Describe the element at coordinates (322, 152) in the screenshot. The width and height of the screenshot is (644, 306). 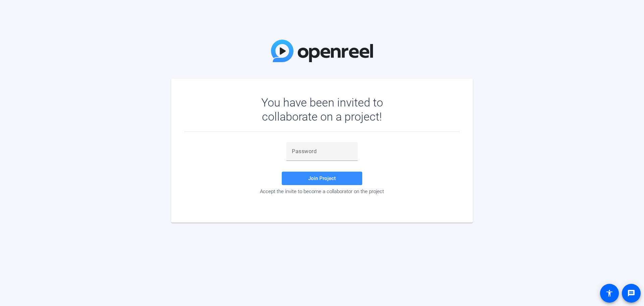
I see `input: Password` at that location.